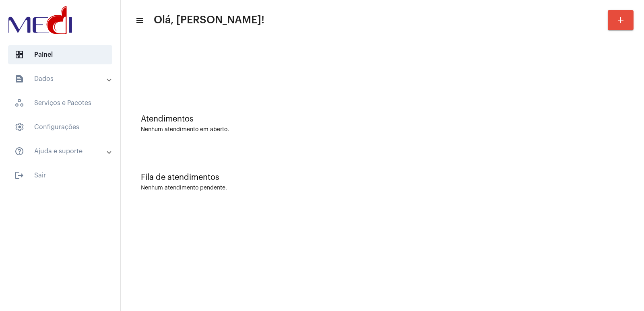 Image resolution: width=644 pixels, height=311 pixels. What do you see at coordinates (60, 103) in the screenshot?
I see `span: Serviços e Pacotes` at bounding box center [60, 103].